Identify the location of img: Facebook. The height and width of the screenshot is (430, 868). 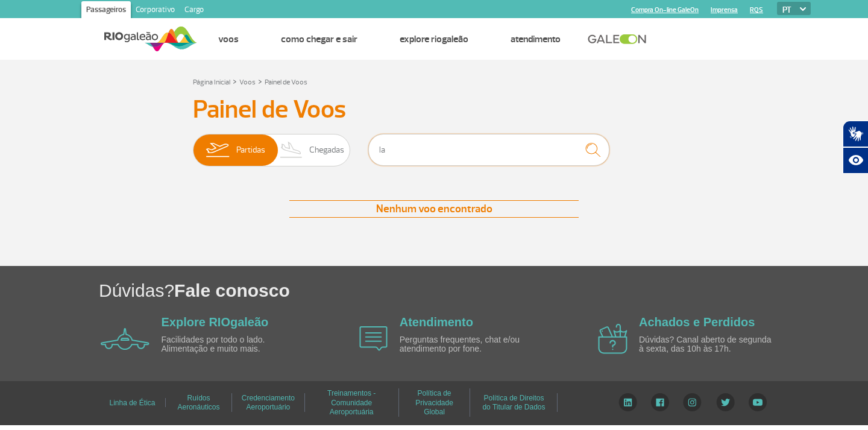
(660, 403).